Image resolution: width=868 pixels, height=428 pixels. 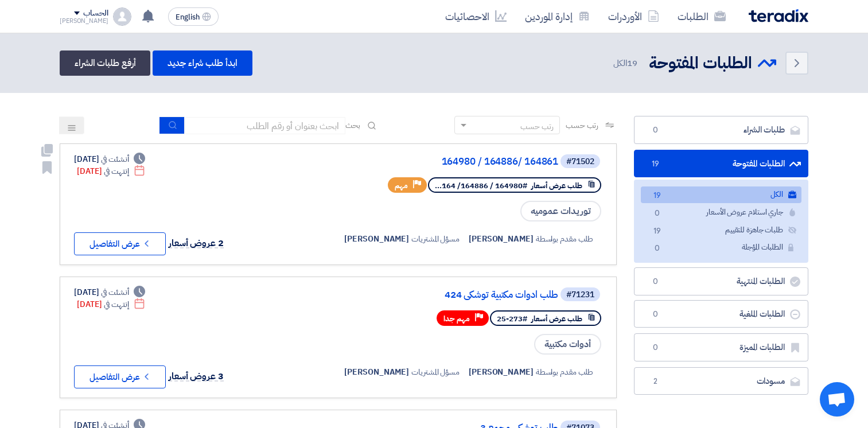 I want to click on span: #164980 / 164886/ 164..., so click(x=481, y=185).